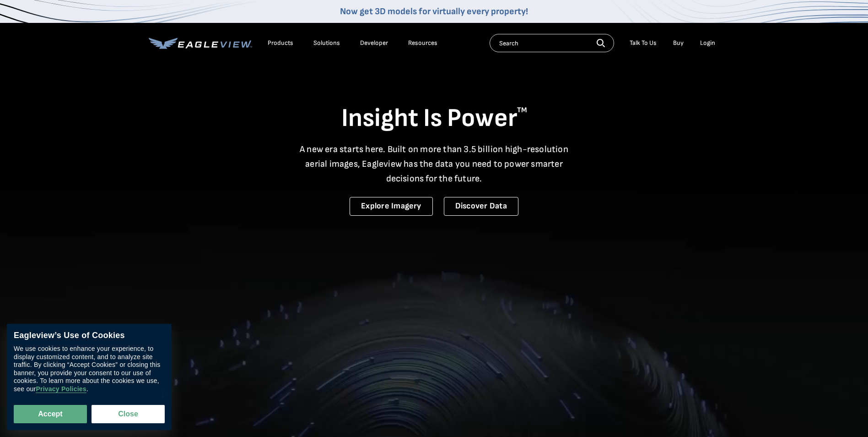  Describe the element at coordinates (434, 119) in the screenshot. I see `h1: Insight Is Power` at that location.